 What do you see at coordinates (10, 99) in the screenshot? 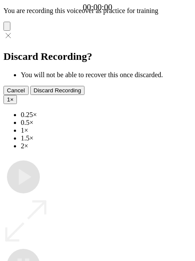
I see `button: 1×` at bounding box center [10, 99].